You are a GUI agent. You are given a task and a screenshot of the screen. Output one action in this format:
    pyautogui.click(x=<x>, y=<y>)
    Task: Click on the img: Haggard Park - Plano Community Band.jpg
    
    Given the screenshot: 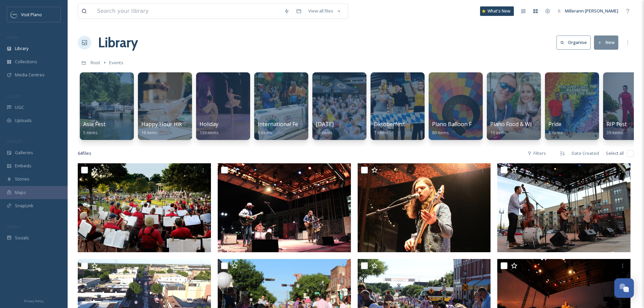 What is the action you would take?
    pyautogui.click(x=144, y=208)
    